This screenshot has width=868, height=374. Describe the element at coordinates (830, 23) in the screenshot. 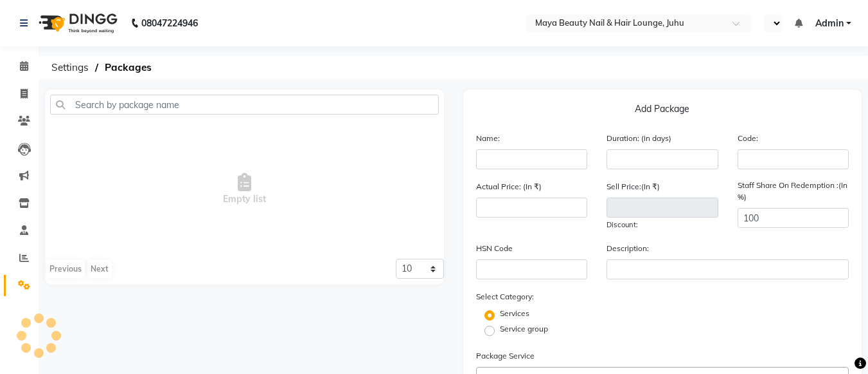

I see `span: Admin` at that location.